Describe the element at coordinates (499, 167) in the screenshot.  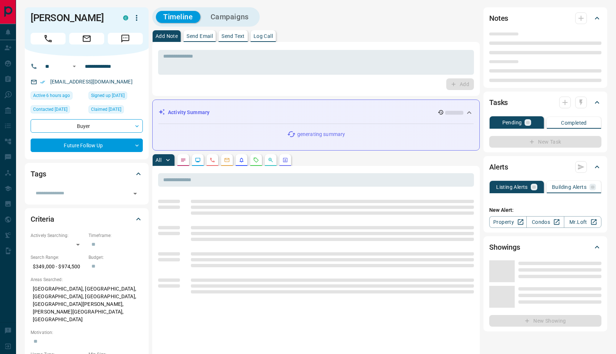
I see `h2: Alerts` at that location.